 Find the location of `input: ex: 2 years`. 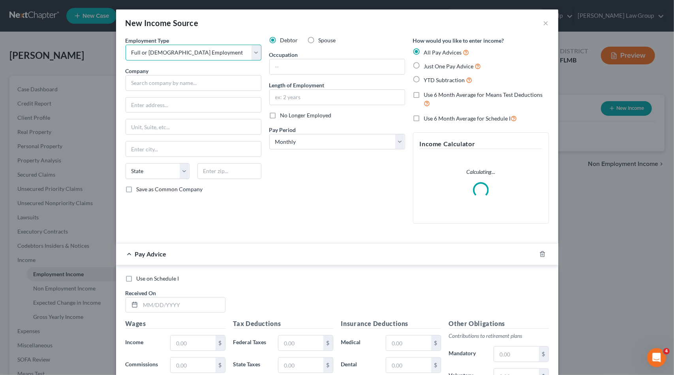

input: ex: 2 years is located at coordinates (337, 97).